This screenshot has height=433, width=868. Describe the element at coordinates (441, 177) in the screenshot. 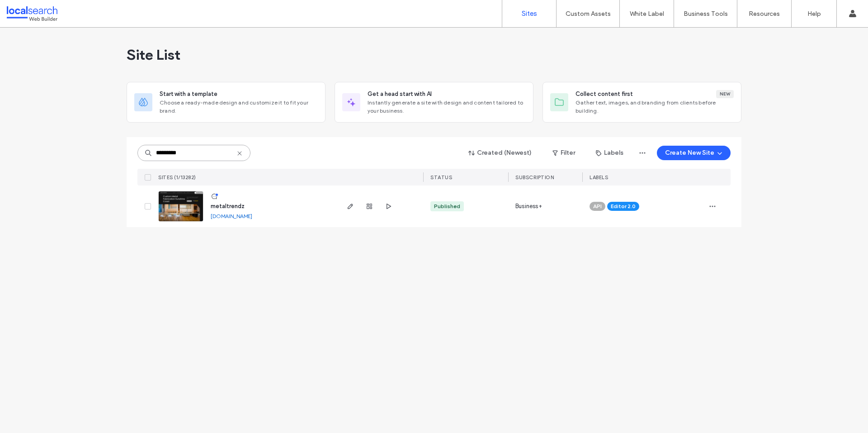

I see `span: STATUS` at that location.